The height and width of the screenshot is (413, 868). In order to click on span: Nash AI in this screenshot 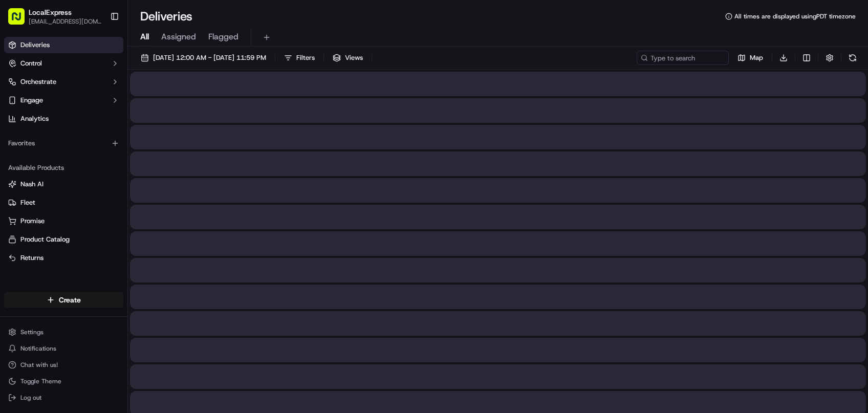, I will do `click(32, 184)`.